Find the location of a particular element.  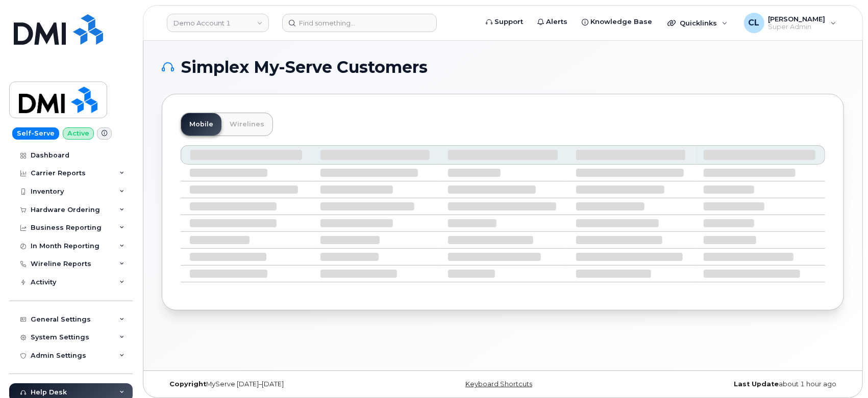

strong: Last Update is located at coordinates (756, 384).